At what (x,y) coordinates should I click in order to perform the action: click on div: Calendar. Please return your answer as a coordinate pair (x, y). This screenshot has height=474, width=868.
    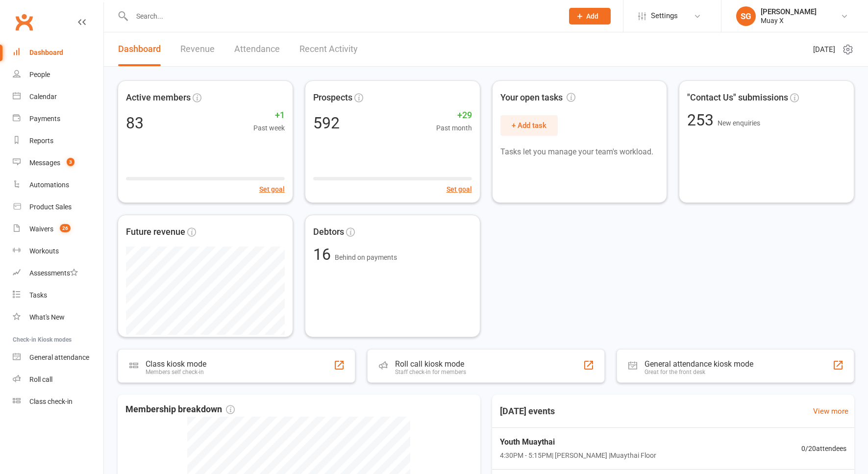
    Looking at the image, I should click on (43, 96).